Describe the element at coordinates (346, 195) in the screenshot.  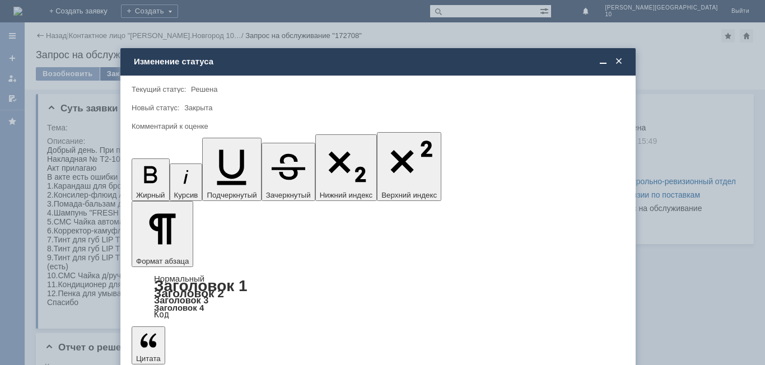
I see `span: Нижний индекс` at that location.